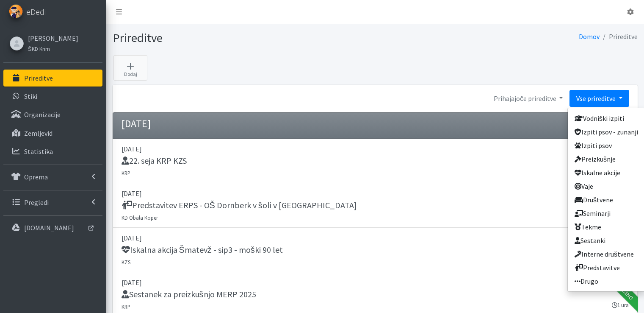 Image resolution: width=644 pixels, height=313 pixels. What do you see at coordinates (39, 78) in the screenshot?
I see `p: Prireditve` at bounding box center [39, 78].